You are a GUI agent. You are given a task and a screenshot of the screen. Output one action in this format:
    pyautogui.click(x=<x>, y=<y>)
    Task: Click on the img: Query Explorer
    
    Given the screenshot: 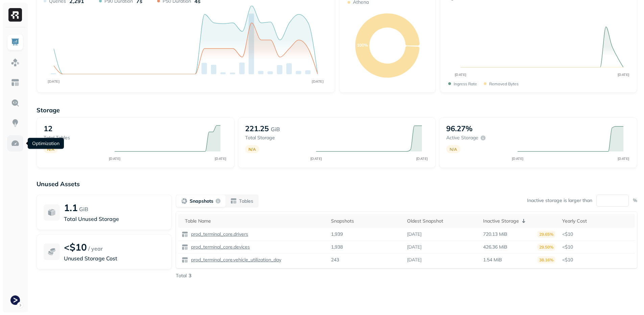 What is the action you would take?
    pyautogui.click(x=15, y=103)
    